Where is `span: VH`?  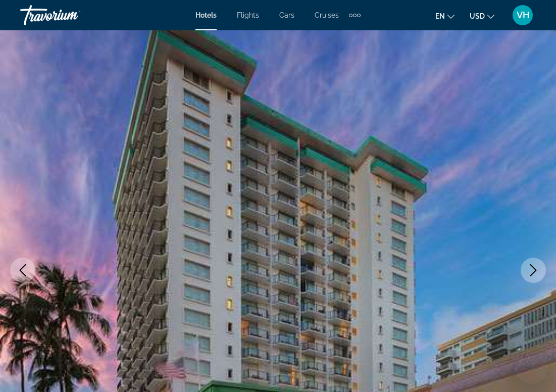
span: VH is located at coordinates (523, 15).